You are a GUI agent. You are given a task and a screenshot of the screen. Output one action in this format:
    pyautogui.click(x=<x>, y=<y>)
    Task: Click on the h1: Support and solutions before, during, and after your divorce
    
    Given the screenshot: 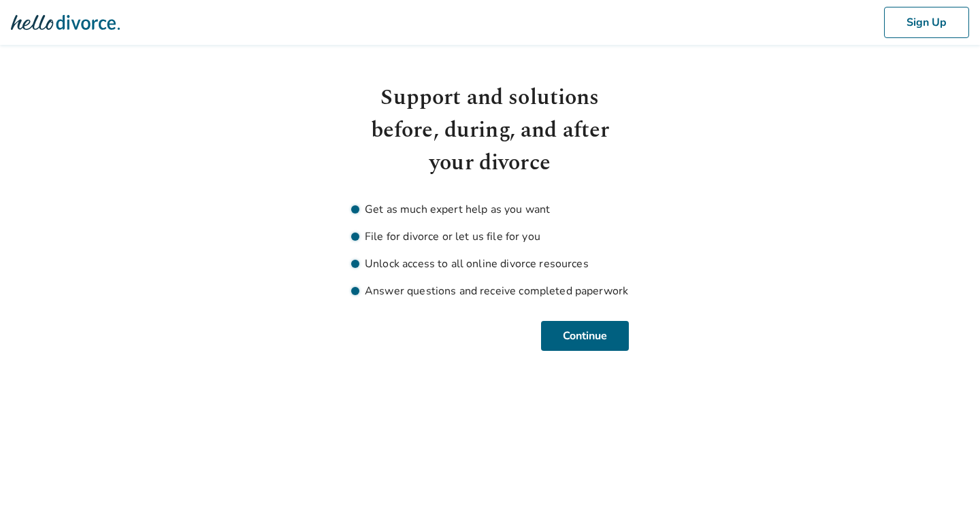 What is the action you would take?
    pyautogui.click(x=490, y=130)
    